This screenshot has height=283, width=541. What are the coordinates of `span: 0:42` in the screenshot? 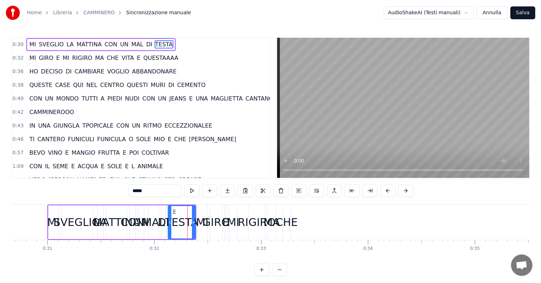 It's located at (18, 112).